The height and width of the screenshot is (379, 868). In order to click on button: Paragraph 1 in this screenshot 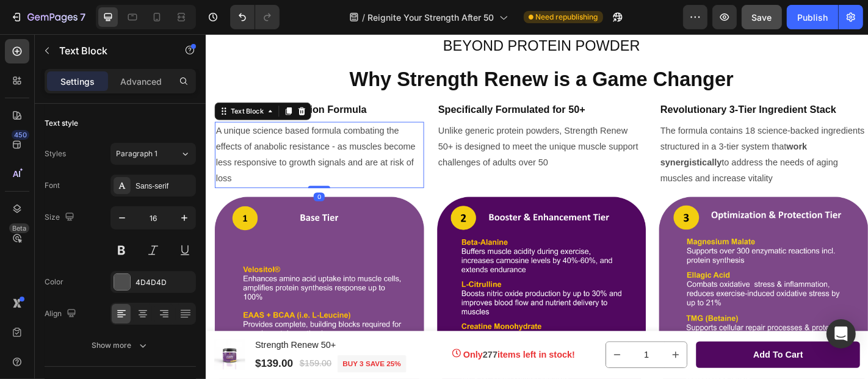, I will do `click(153, 154)`.